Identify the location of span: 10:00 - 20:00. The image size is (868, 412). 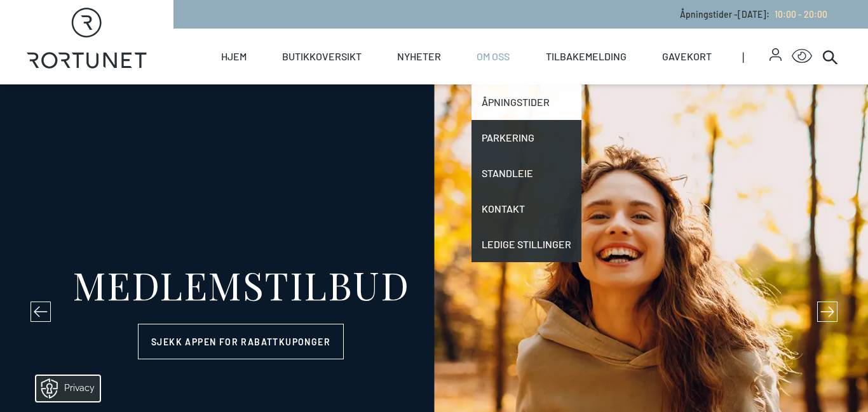
(801, 14).